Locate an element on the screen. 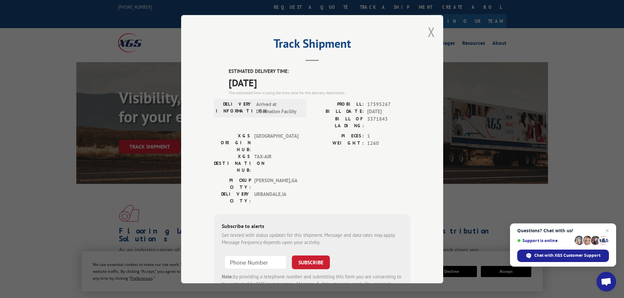 The image size is (624, 298). div: Chat with XGS Customer Support is located at coordinates (563, 256).